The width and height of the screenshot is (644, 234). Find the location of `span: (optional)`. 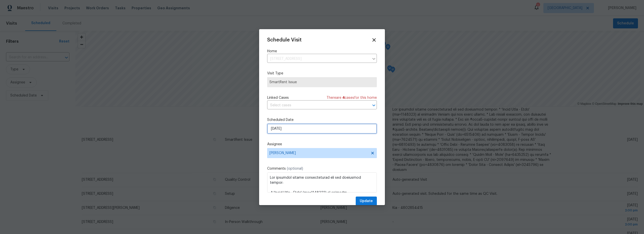

span: (optional) is located at coordinates (295, 168).